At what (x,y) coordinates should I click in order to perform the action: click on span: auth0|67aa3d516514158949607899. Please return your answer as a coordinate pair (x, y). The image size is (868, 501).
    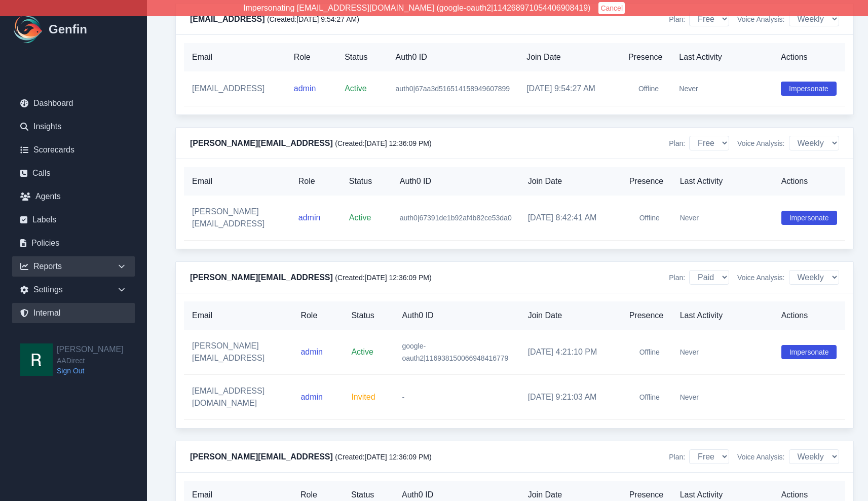
    Looking at the image, I should click on (453, 89).